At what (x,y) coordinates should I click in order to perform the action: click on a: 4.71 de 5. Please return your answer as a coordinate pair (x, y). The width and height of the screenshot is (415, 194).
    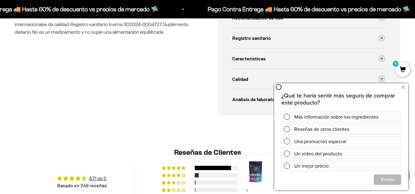
    Looking at the image, I should click on (98, 179).